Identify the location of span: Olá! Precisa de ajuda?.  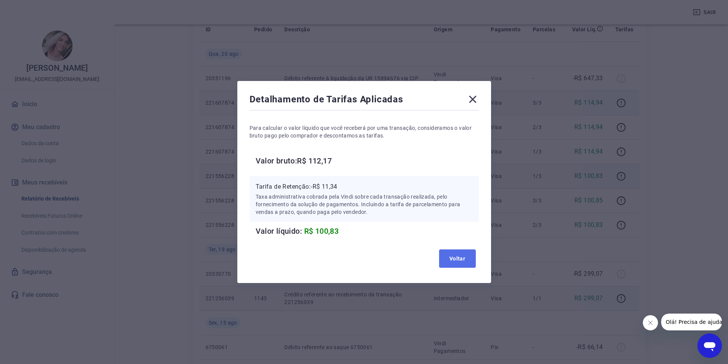
(34, 8).